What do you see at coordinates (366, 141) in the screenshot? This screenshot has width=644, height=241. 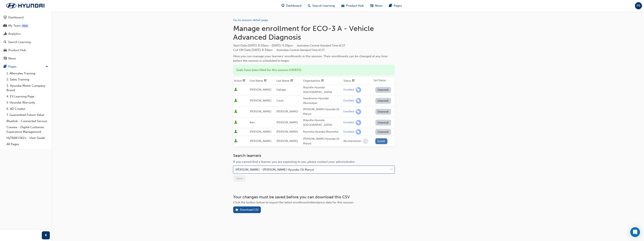 I see `span: learningRecordVerb_NONE-icon` at bounding box center [366, 141].